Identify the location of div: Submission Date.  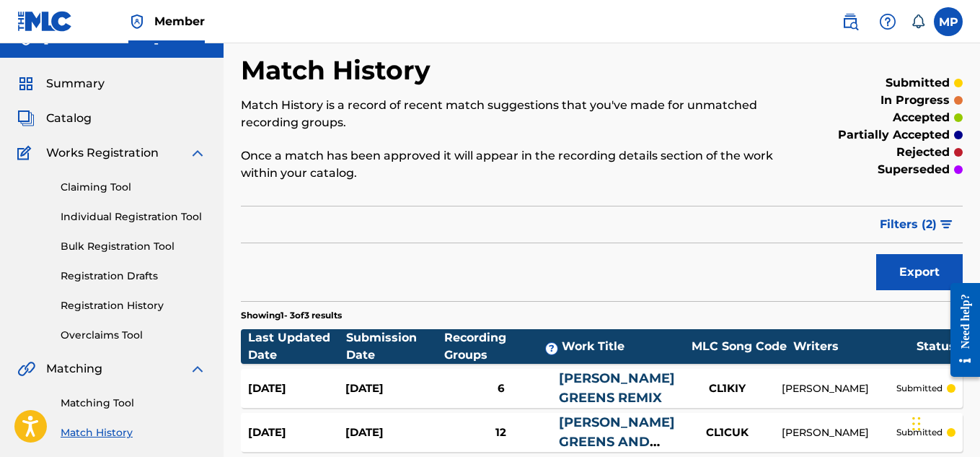
(395, 347).